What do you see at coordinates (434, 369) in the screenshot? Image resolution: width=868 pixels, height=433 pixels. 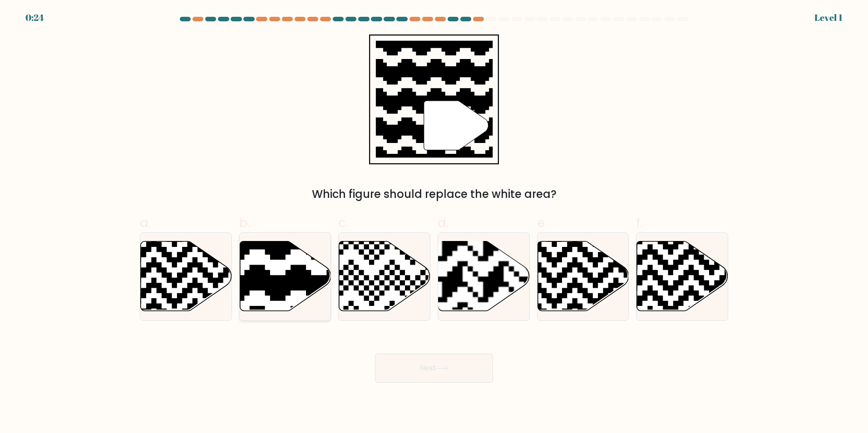 I see `button: Next` at bounding box center [434, 369].